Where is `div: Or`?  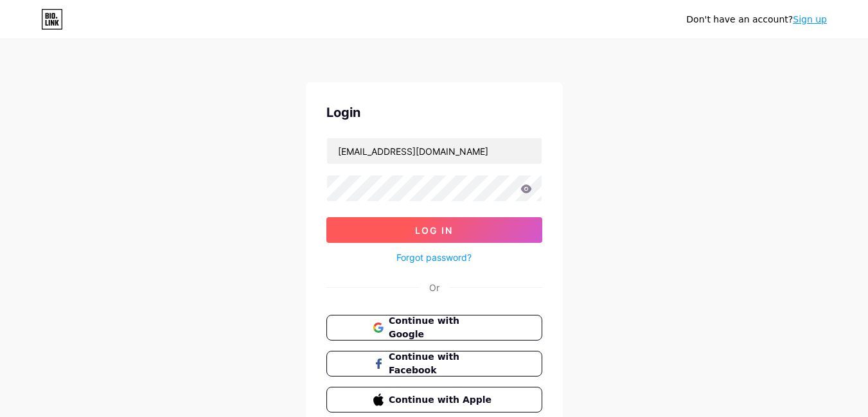
div: Or is located at coordinates (434, 287).